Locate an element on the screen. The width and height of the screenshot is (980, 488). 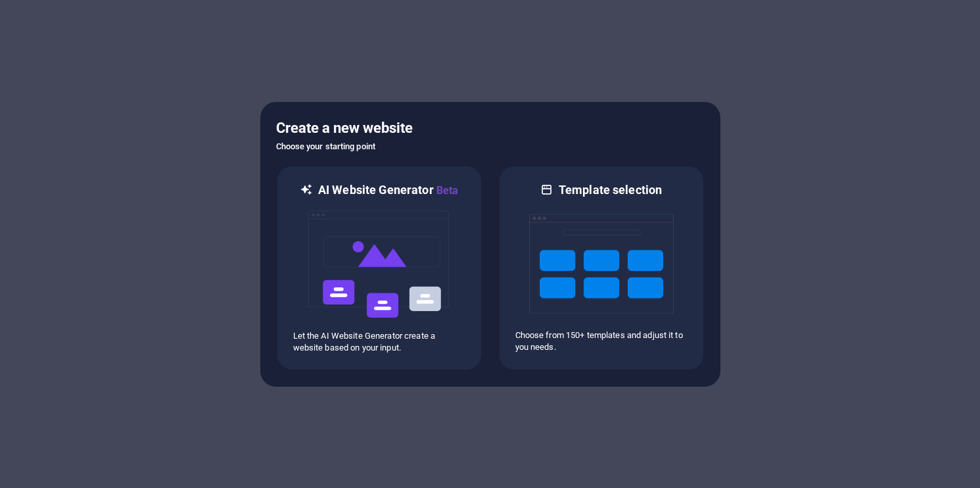
span: Beta is located at coordinates (447, 190).